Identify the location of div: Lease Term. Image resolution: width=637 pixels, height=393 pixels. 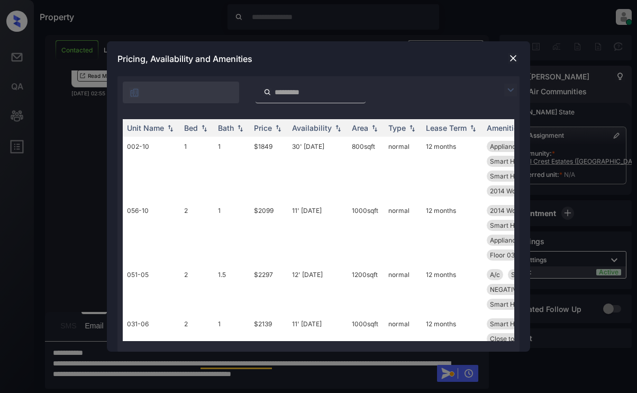
(446, 128).